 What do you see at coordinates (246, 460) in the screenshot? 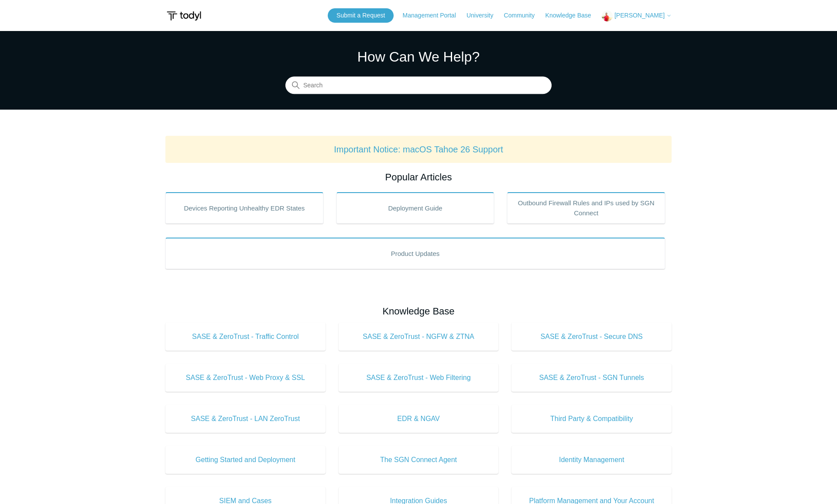
I see `span: Getting Started and Deployment` at bounding box center [246, 460].